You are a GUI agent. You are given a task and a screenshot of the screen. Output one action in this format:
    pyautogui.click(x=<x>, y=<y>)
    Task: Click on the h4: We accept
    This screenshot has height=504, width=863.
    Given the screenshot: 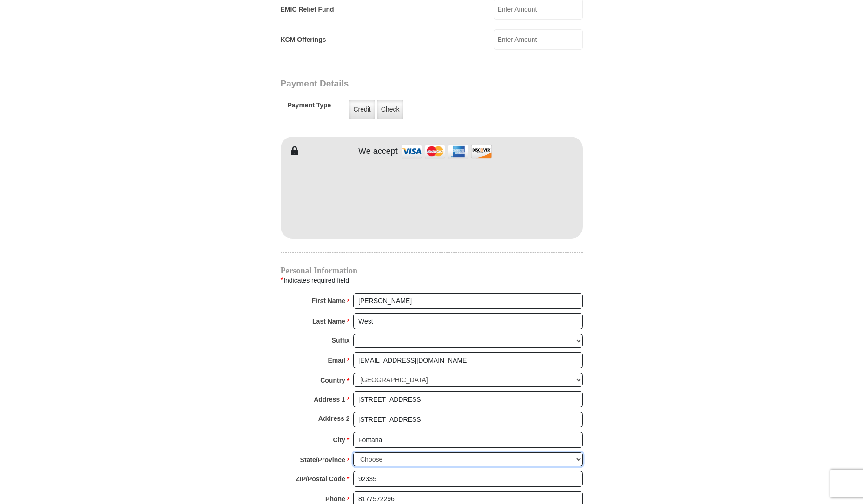 What is the action you would take?
    pyautogui.click(x=377, y=152)
    